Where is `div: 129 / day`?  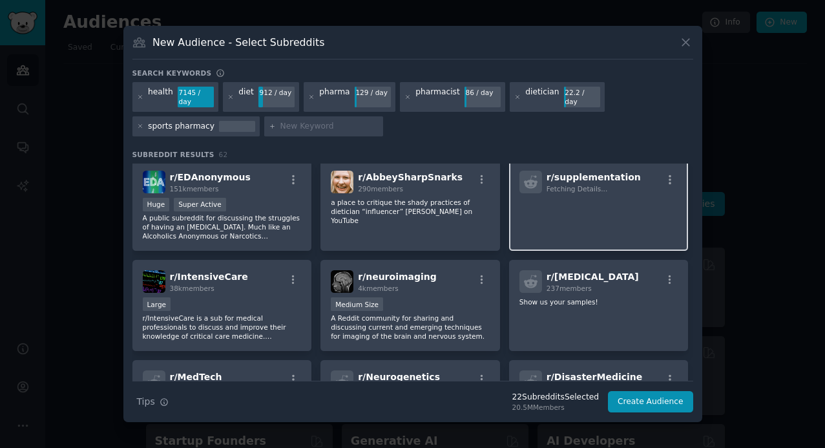
div: 129 / day is located at coordinates (373, 92).